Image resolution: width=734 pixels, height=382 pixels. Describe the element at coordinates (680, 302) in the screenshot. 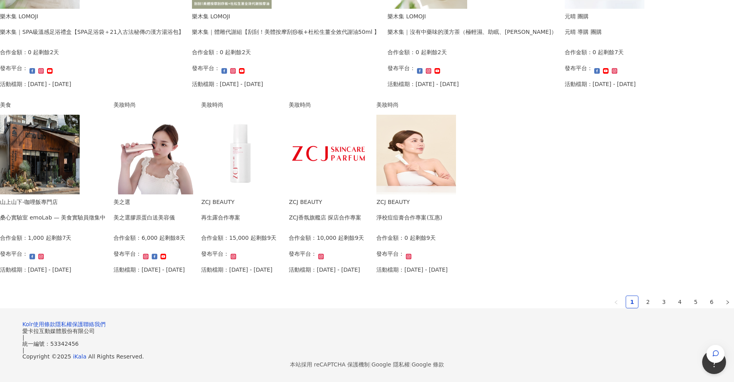

I see `li: 4` at that location.